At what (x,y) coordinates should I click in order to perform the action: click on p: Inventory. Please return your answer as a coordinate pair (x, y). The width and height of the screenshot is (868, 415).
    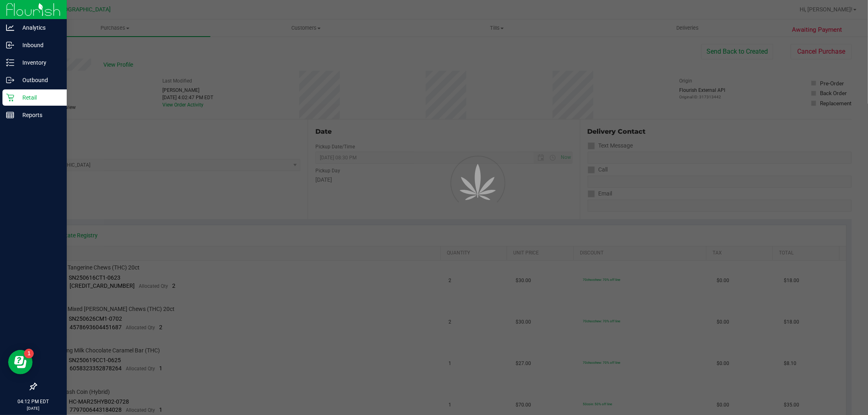
    Looking at the image, I should click on (38, 62).